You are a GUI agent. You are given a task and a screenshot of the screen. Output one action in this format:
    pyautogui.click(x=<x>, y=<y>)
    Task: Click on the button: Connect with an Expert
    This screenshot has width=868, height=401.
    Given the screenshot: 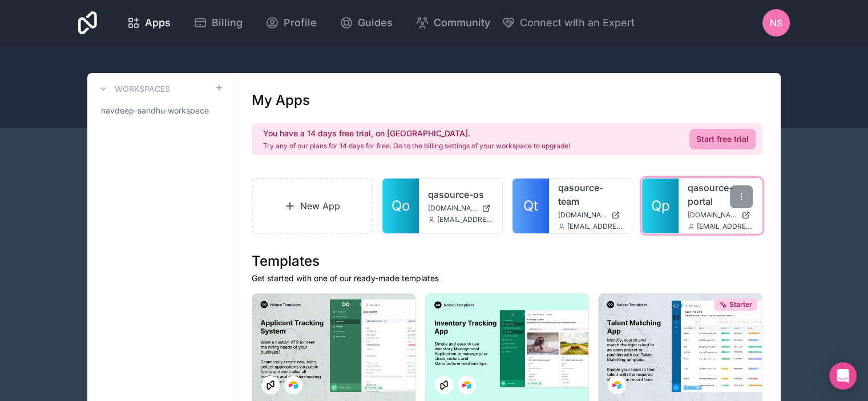 What is the action you would take?
    pyautogui.click(x=568, y=23)
    